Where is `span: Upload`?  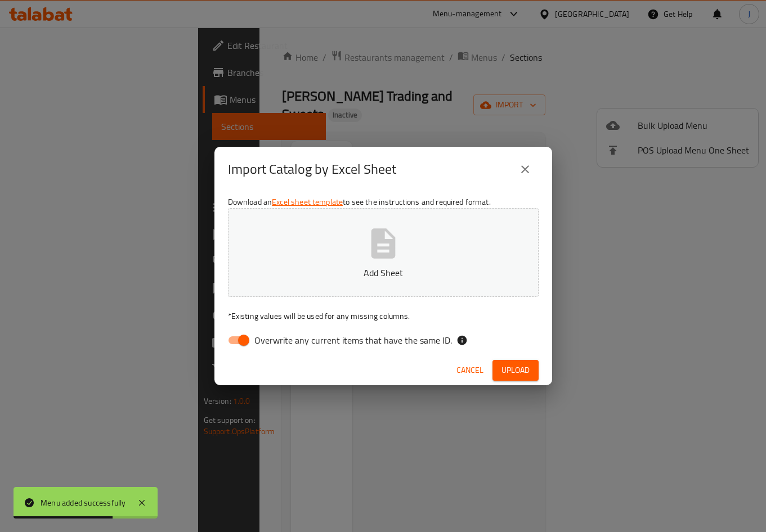 span: Upload is located at coordinates (515, 370).